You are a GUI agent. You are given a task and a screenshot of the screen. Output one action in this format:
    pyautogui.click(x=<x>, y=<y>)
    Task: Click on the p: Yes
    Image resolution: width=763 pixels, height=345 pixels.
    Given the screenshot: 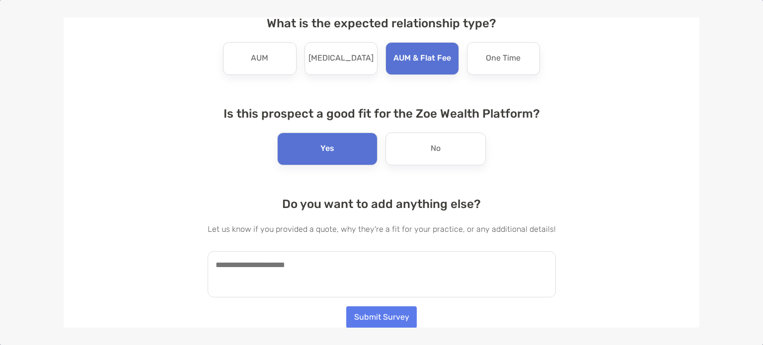 What is the action you would take?
    pyautogui.click(x=327, y=149)
    